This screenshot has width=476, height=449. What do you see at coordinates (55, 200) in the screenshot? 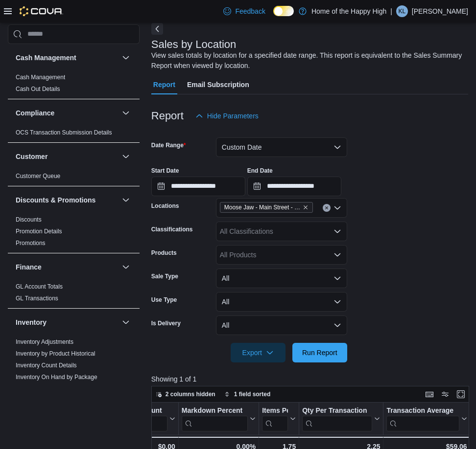
I see `h3: Discounts & Promotions` at bounding box center [55, 200].